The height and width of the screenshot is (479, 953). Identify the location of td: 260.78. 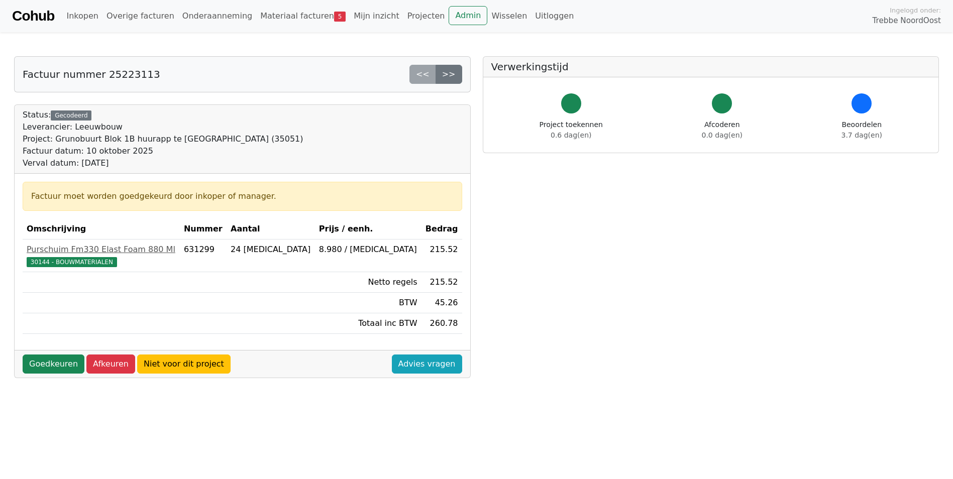
(442, 324).